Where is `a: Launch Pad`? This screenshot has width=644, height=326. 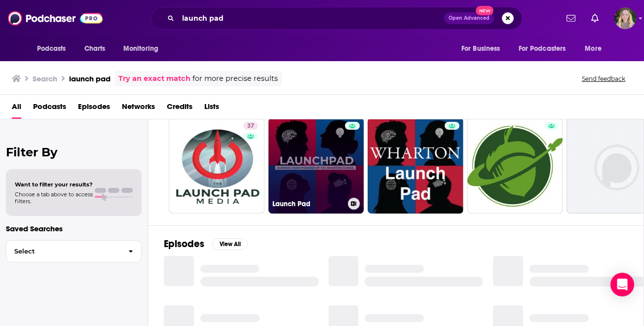 a: Launch Pad is located at coordinates (316, 165).